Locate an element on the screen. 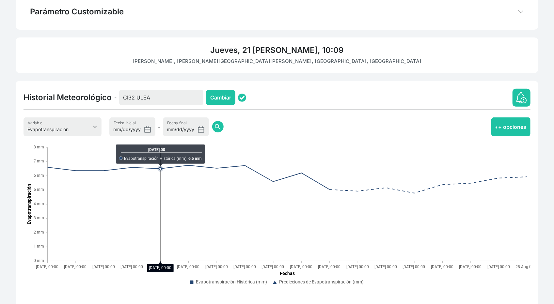  input: Escriba nombre de estación is located at coordinates (161, 98).